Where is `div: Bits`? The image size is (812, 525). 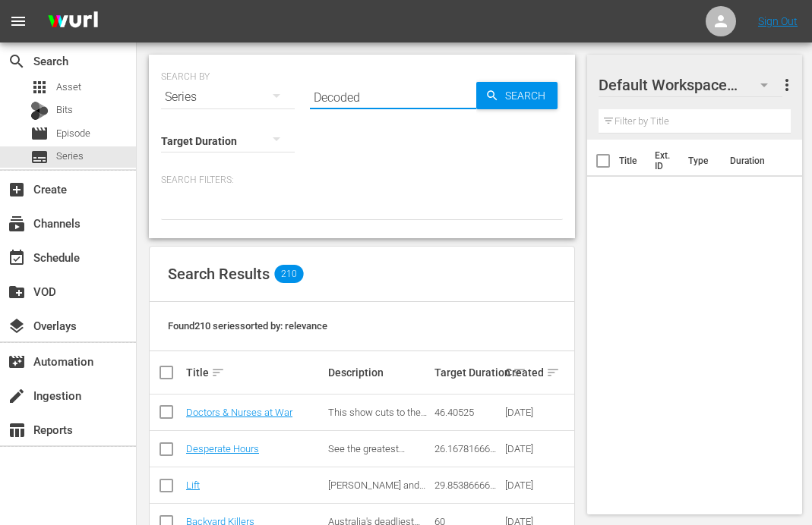 div: Bits is located at coordinates (39, 110).